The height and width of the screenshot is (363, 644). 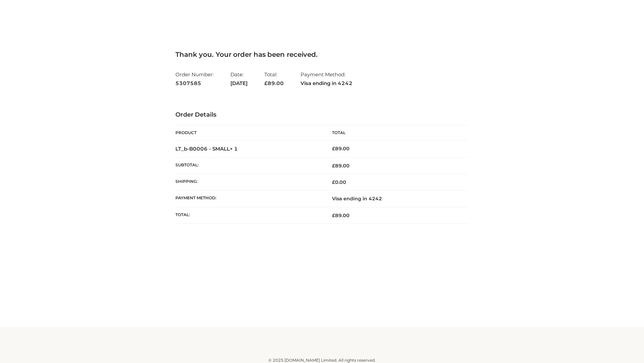 I want to click on th: Total:, so click(x=249, y=215).